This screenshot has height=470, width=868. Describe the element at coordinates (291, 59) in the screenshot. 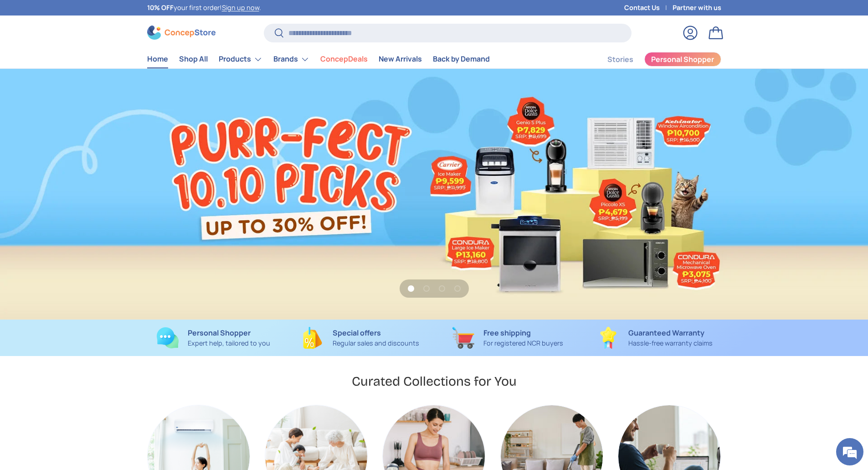

I see `a: Brands` at that location.